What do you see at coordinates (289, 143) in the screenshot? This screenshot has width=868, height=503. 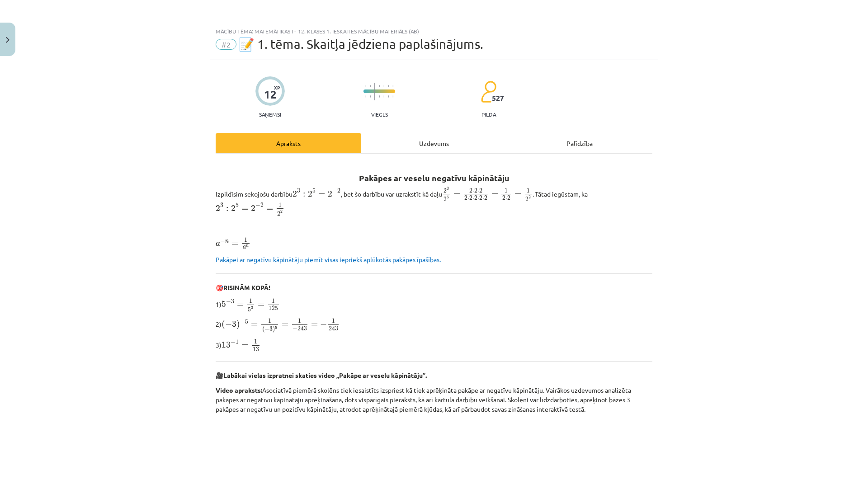 I see `div: Apraksts` at bounding box center [289, 143].